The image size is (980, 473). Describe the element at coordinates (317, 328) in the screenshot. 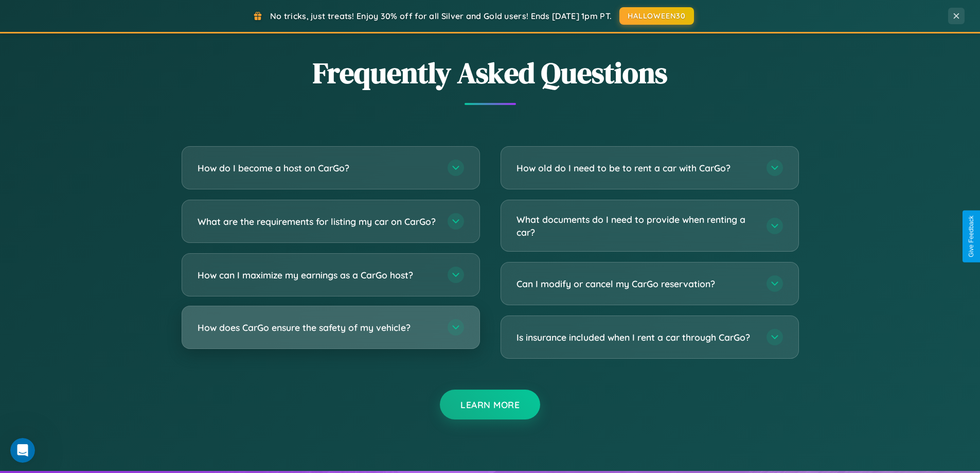

I see `h3: How does CarGo ensure the safety of my vehicle?` at that location.